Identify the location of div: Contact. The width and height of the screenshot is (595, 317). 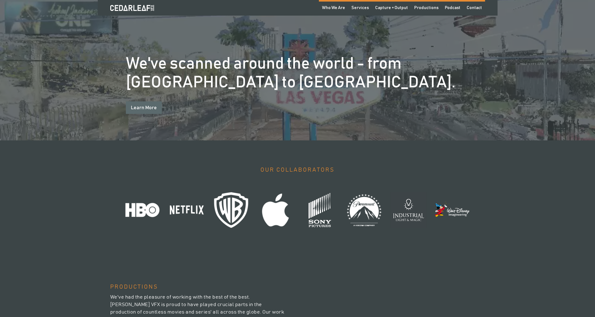
(474, 8).